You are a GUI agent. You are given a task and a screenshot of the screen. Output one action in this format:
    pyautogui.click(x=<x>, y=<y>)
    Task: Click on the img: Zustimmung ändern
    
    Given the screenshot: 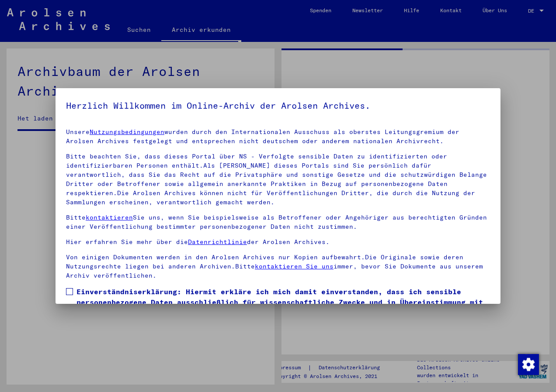 What is the action you would take?
    pyautogui.click(x=528, y=364)
    